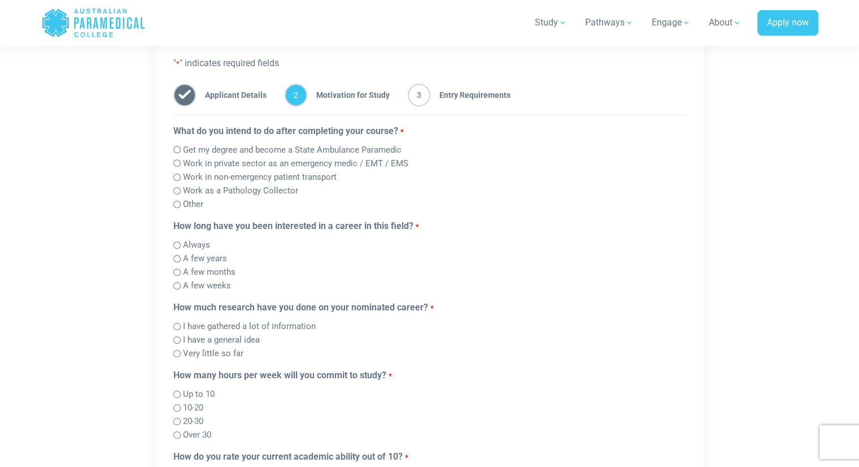  Describe the element at coordinates (93, 23) in the screenshot. I see `a: Australian Paramedical College` at that location.